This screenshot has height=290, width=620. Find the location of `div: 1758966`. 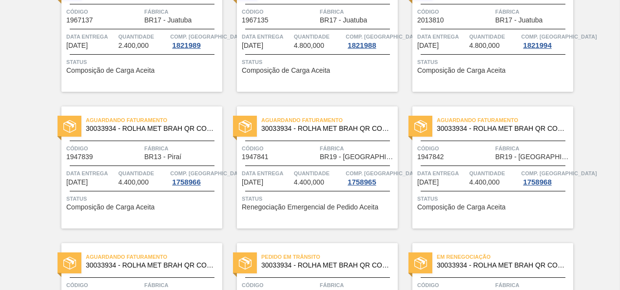

div: 1758966 is located at coordinates (186, 182).